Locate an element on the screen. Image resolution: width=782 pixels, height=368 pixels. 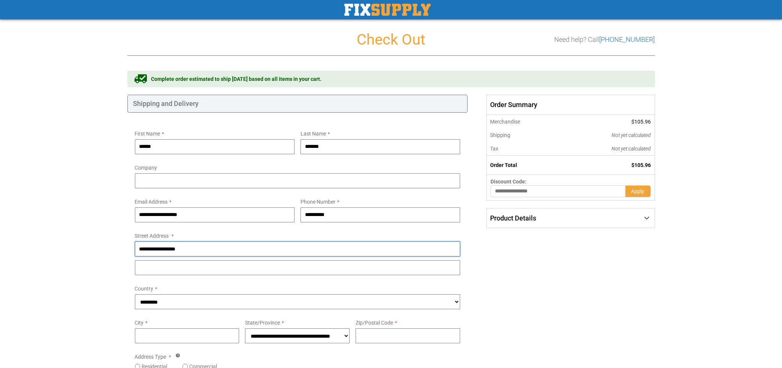
a: store logo is located at coordinates (387, 10).